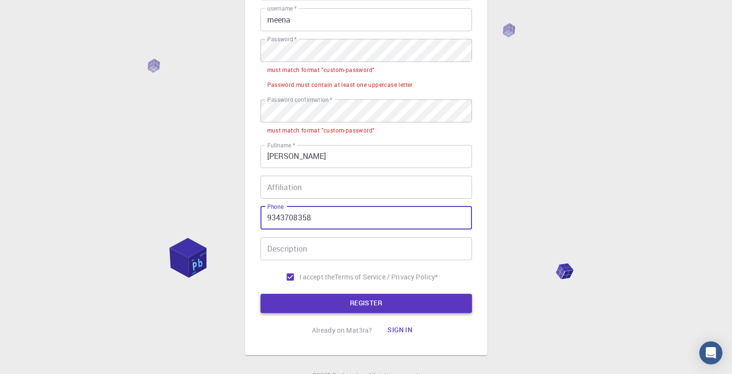  What do you see at coordinates (366, 304) in the screenshot?
I see `button: REGISTER` at bounding box center [366, 304].